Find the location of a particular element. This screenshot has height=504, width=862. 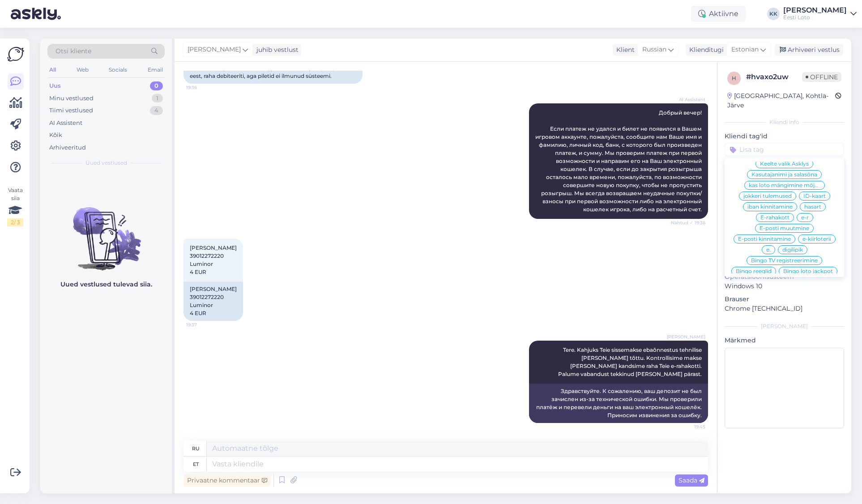

span: iban kinnitamine is located at coordinates (770, 207).